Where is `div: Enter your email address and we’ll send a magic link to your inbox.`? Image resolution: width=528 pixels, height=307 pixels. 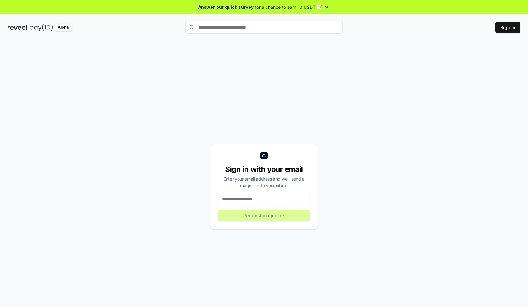 div: Enter your email address and we’ll send a magic link to your inbox. is located at coordinates (264, 182).